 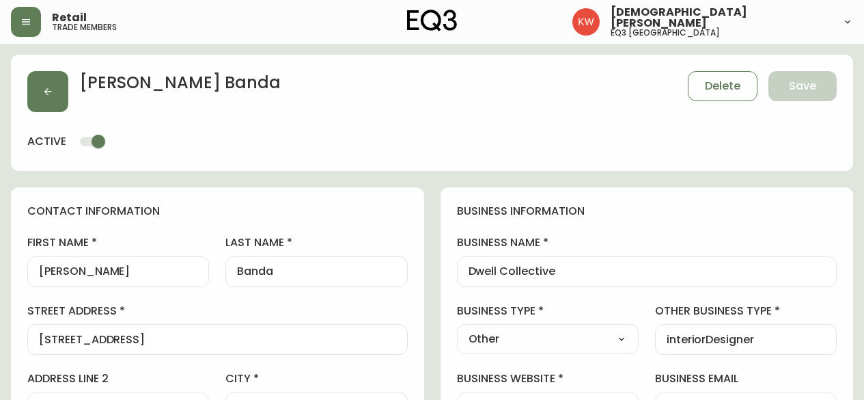 What do you see at coordinates (723, 86) in the screenshot?
I see `button: Delete` at bounding box center [723, 86].